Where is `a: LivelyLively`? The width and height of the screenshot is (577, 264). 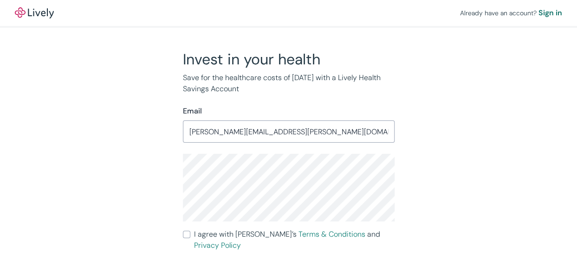 a: LivelyLively is located at coordinates (34, 13).